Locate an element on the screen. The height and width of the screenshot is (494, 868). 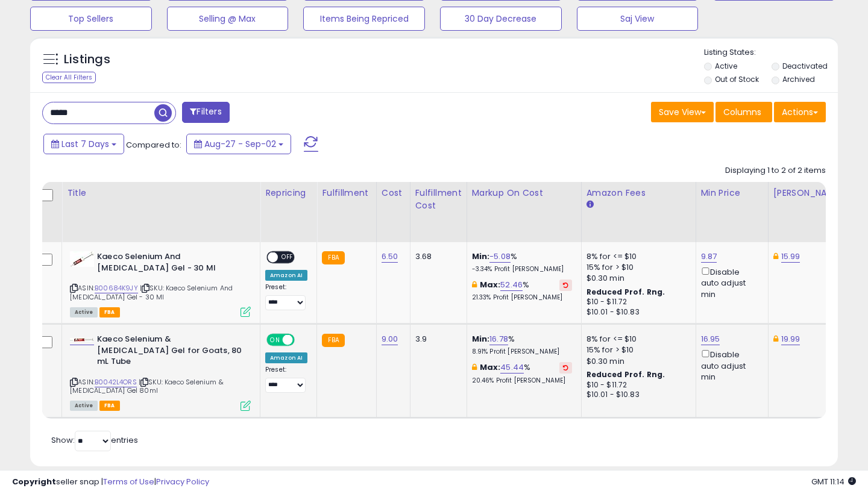
a: 16.95 is located at coordinates (711, 339).